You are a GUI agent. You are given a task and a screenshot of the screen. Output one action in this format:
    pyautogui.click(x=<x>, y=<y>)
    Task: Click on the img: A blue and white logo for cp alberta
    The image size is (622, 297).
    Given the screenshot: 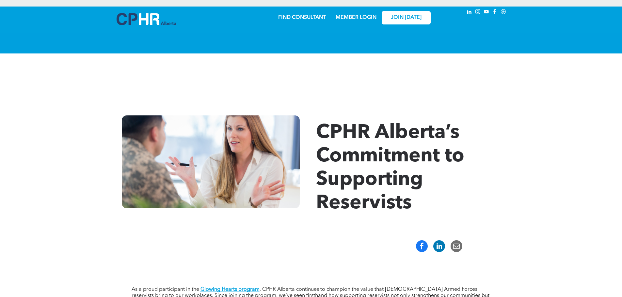 What is the action you would take?
    pyautogui.click(x=146, y=19)
    